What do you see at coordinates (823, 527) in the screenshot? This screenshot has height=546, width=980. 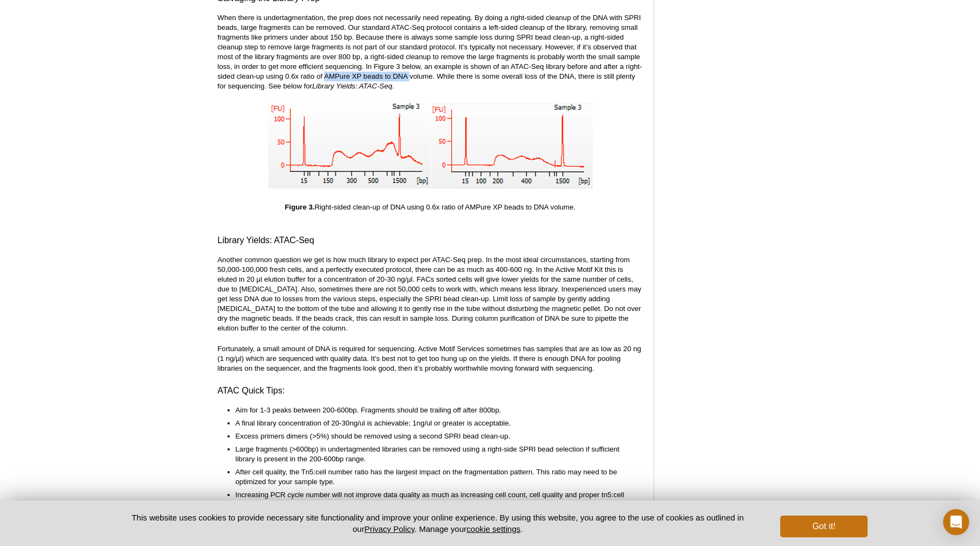 I see `button: Got it!` at bounding box center [823, 527].